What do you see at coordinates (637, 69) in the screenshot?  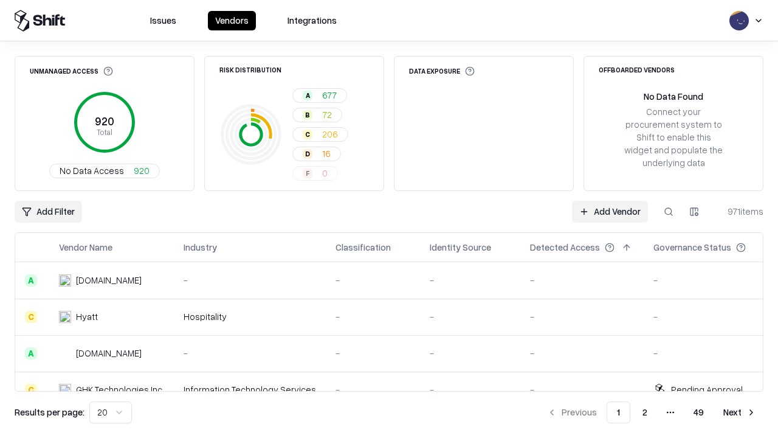 I see `div: Offboarded Vendors` at bounding box center [637, 69].